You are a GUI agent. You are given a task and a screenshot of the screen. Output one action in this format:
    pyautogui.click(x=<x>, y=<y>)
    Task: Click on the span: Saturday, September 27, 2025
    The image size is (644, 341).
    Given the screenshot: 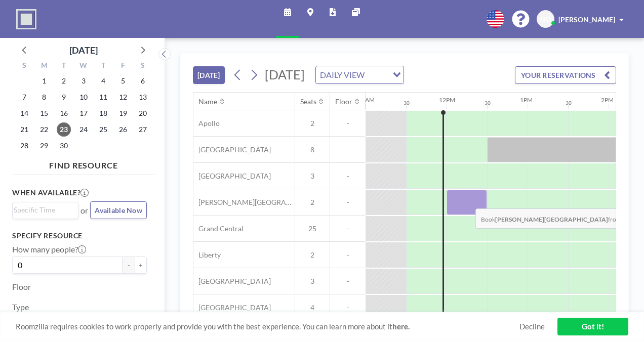 What is the action you would take?
    pyautogui.click(x=142, y=129)
    